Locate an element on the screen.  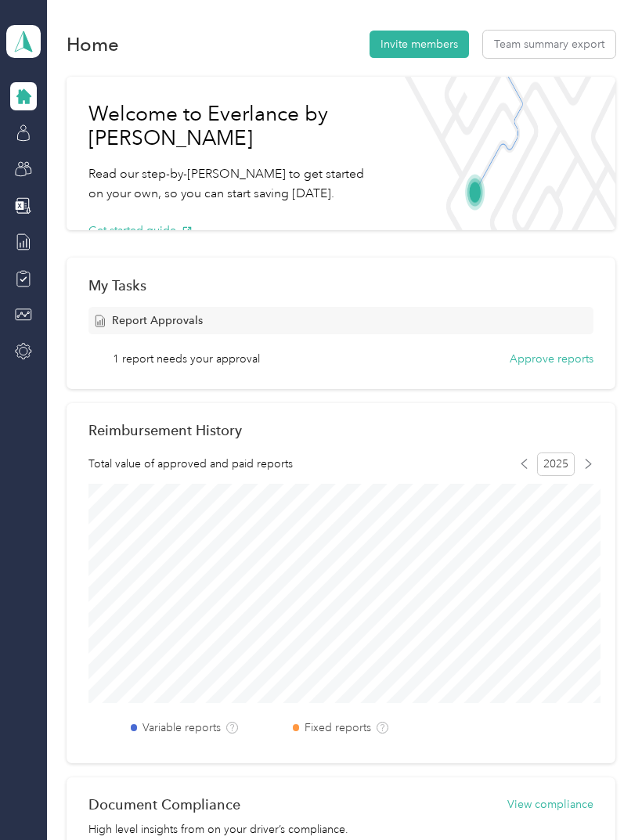
h2: Document Compliance is located at coordinates (164, 804).